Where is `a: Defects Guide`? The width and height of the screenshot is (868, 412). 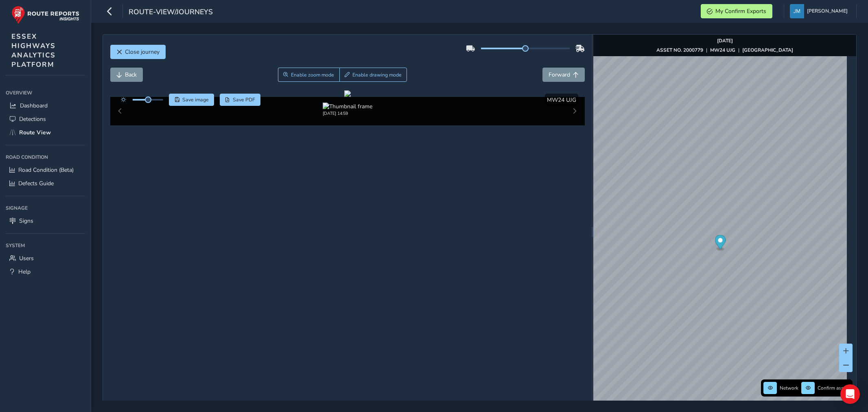
a: Defects Guide is located at coordinates (45, 184).